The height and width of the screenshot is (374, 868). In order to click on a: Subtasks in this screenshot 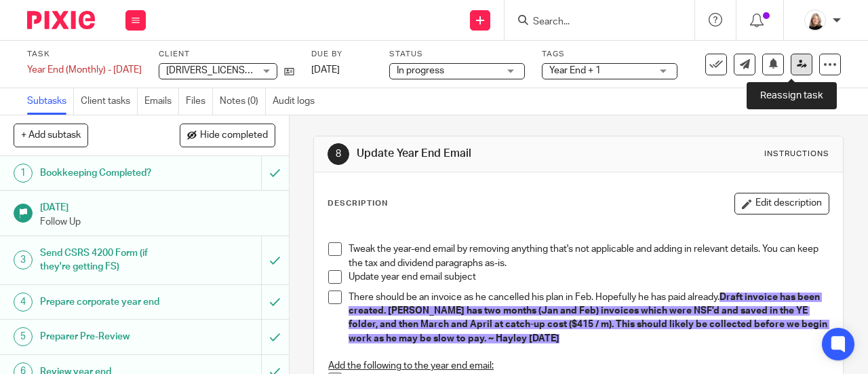, I will do `click(50, 101)`.